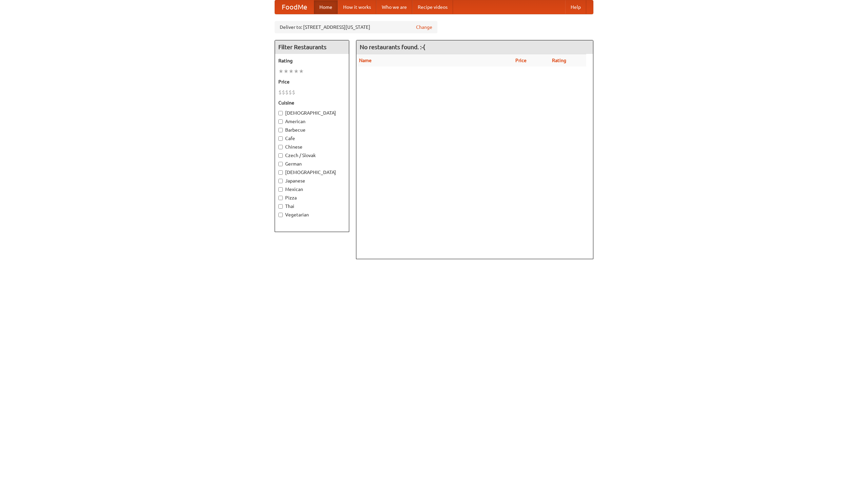 Image resolution: width=868 pixels, height=480 pixels. I want to click on label: Thai, so click(312, 206).